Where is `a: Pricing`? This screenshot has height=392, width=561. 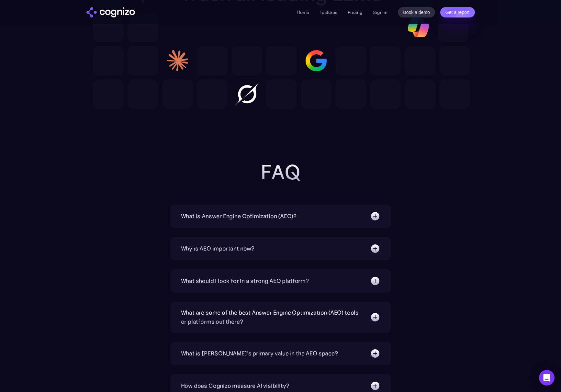 a: Pricing is located at coordinates (355, 13).